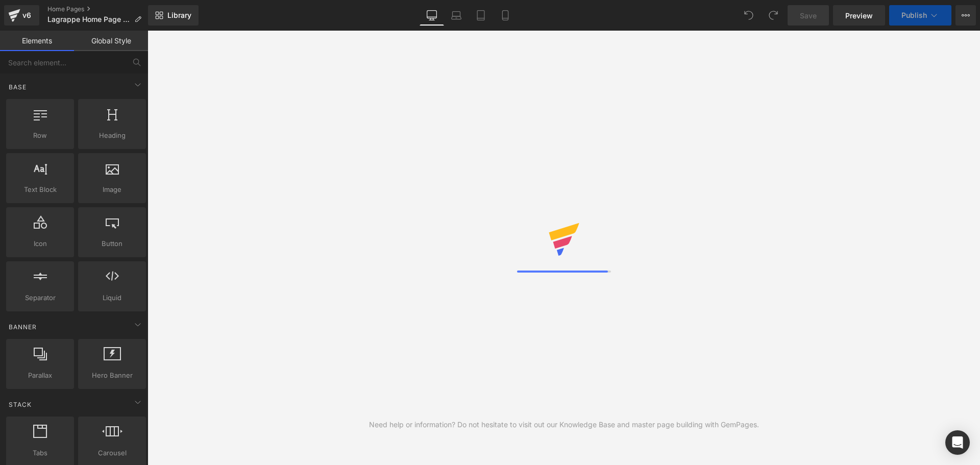 The width and height of the screenshot is (980, 465). I want to click on span: Icon, so click(40, 244).